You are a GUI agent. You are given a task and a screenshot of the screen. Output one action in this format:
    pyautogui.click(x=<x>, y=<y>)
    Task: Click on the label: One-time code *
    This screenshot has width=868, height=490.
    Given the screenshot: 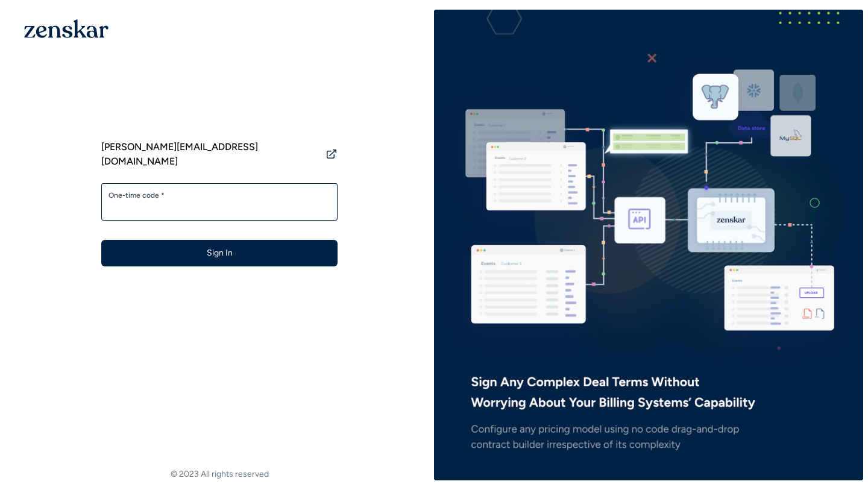 What is the action you would take?
    pyautogui.click(x=220, y=195)
    